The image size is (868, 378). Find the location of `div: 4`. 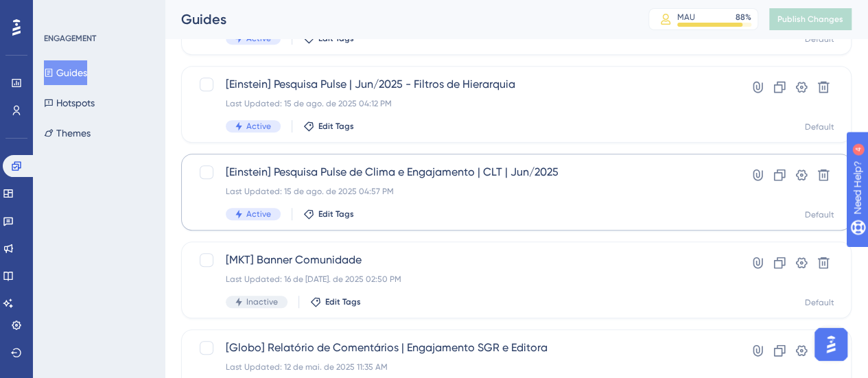

div: 4 is located at coordinates (98, 13).